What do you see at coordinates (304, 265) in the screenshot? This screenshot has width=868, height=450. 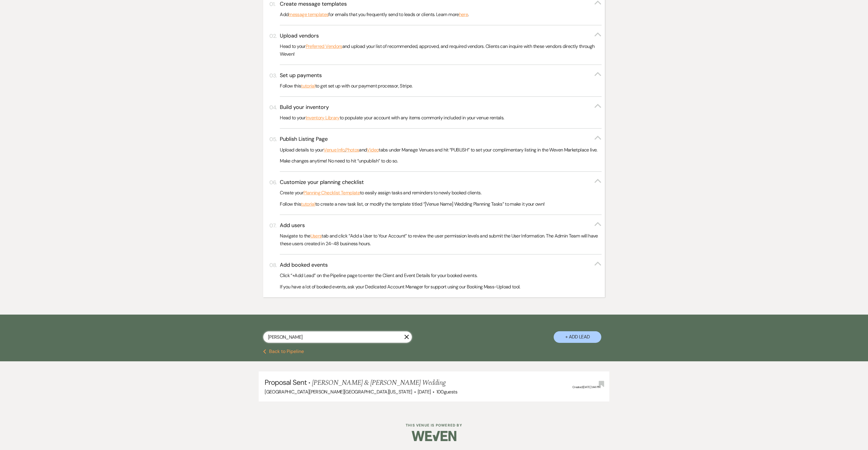 I see `h3: Add booked events` at bounding box center [304, 265].